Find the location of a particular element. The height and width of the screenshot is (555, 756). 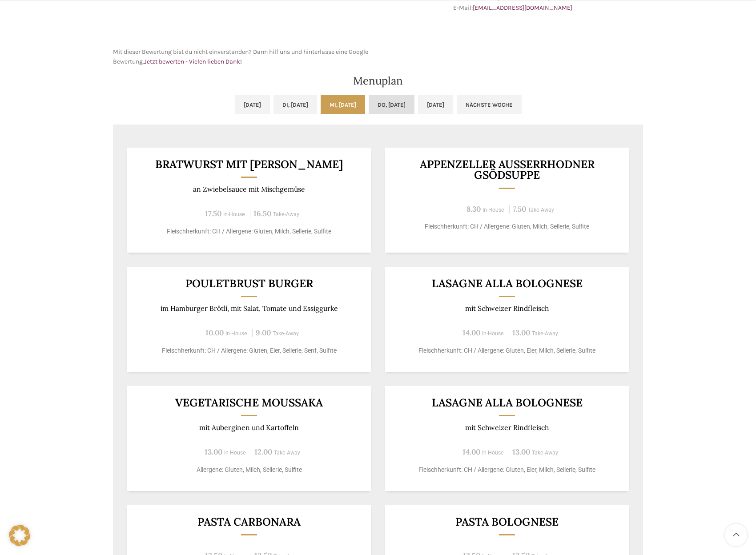

h3: Pasta Bolognese is located at coordinates (507, 521).